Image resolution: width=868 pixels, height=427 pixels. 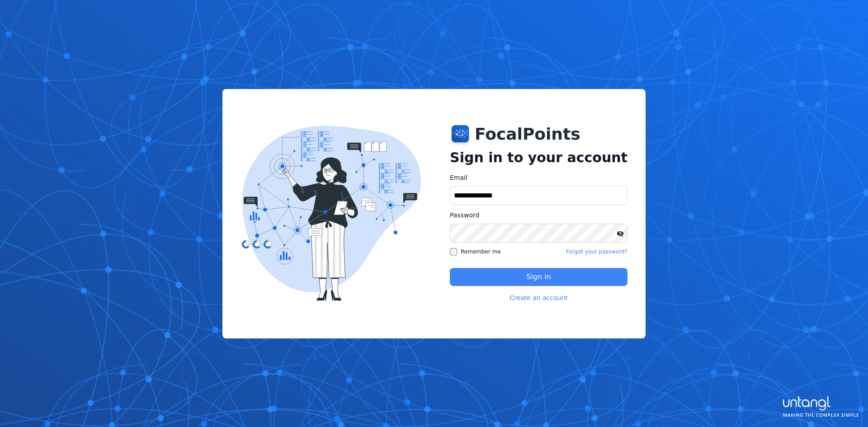 I want to click on label: Remember me, so click(x=475, y=252).